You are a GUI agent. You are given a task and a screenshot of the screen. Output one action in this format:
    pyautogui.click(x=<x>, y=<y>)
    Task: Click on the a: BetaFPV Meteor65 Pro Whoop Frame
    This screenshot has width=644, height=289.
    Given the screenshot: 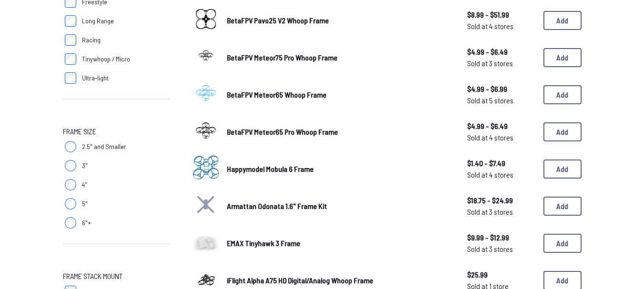 What is the action you would take?
    pyautogui.click(x=339, y=132)
    